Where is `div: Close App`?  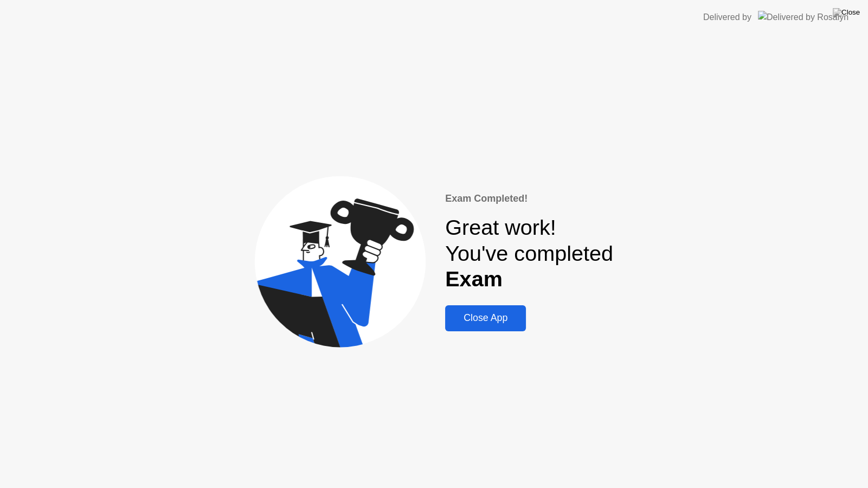 div: Close App is located at coordinates (485, 318).